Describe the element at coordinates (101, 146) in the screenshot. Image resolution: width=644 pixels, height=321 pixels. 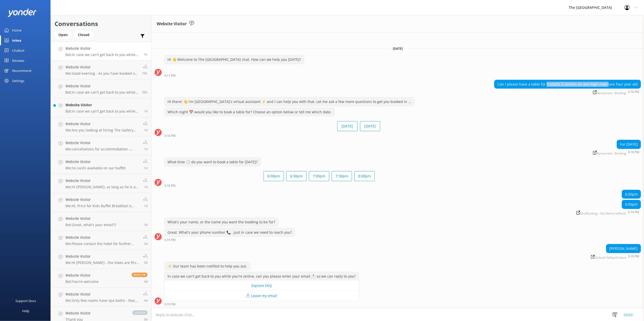
I see `a: Website VisitorMe:cancellations for accommodation - 24hrs prior to arrival when you make bookings...` at that location.